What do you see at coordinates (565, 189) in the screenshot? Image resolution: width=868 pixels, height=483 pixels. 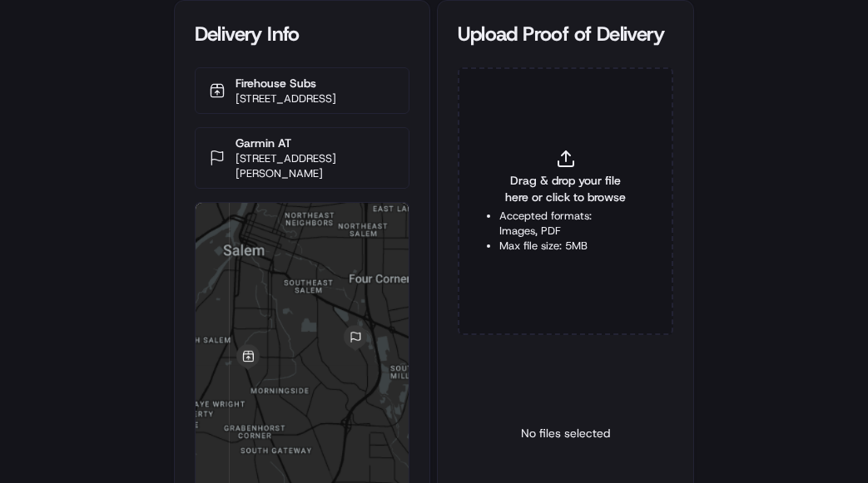 I see `span: Drag & drop your file here or click to browse` at bounding box center [565, 189].